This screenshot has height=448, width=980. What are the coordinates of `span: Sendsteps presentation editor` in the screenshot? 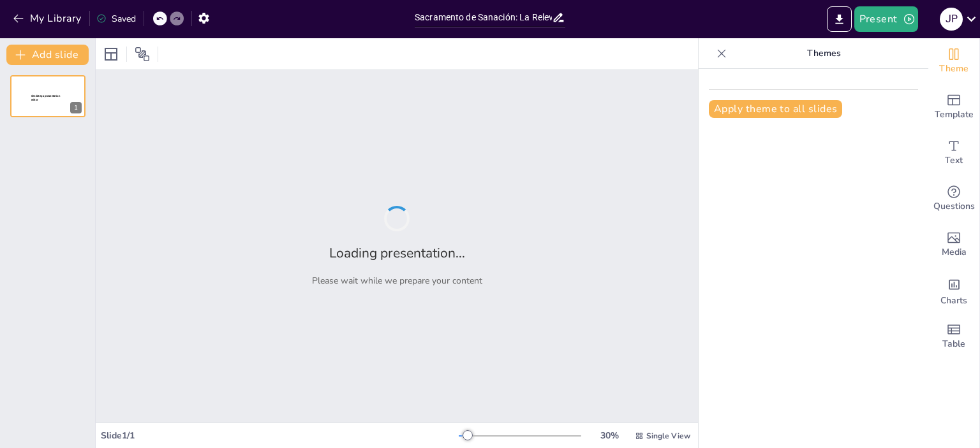 It's located at (46, 97).